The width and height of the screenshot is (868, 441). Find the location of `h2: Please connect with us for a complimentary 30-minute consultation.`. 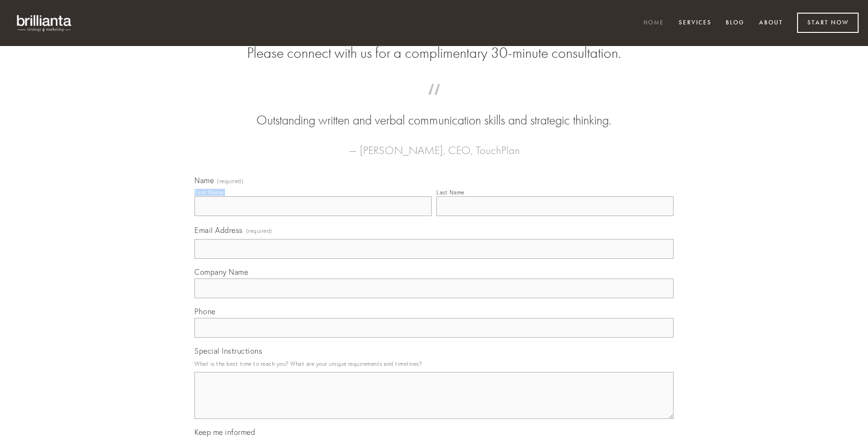

h2: Please connect with us for a complimentary 30-minute consultation. is located at coordinates (434, 53).